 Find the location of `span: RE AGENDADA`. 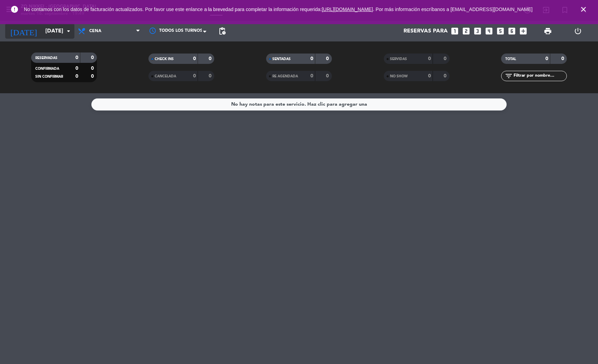

span: RE AGENDADA is located at coordinates (285, 77).